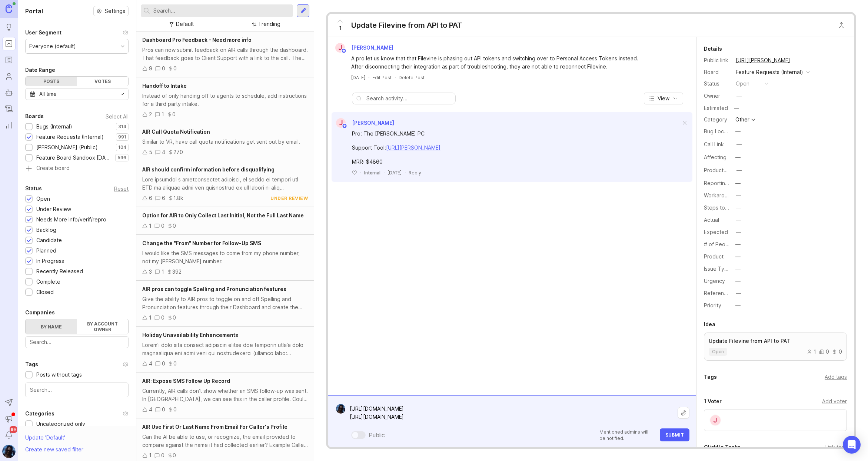  What do you see at coordinates (59, 375) in the screenshot?
I see `div: Posts without tags` at bounding box center [59, 375].